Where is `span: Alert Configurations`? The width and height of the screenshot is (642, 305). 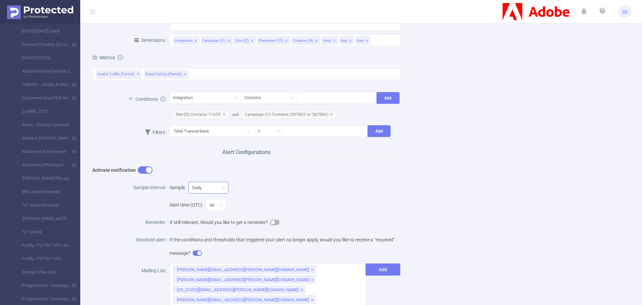
span: Alert Configurations is located at coordinates (246, 152).